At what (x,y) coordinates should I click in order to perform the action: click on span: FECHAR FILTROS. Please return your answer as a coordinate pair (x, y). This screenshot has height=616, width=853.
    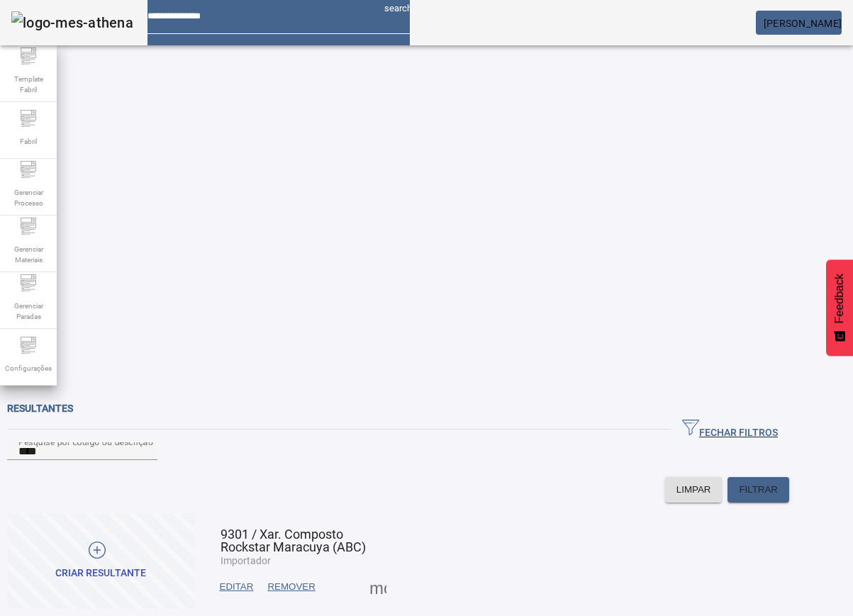
    Looking at the image, I should click on (729, 430).